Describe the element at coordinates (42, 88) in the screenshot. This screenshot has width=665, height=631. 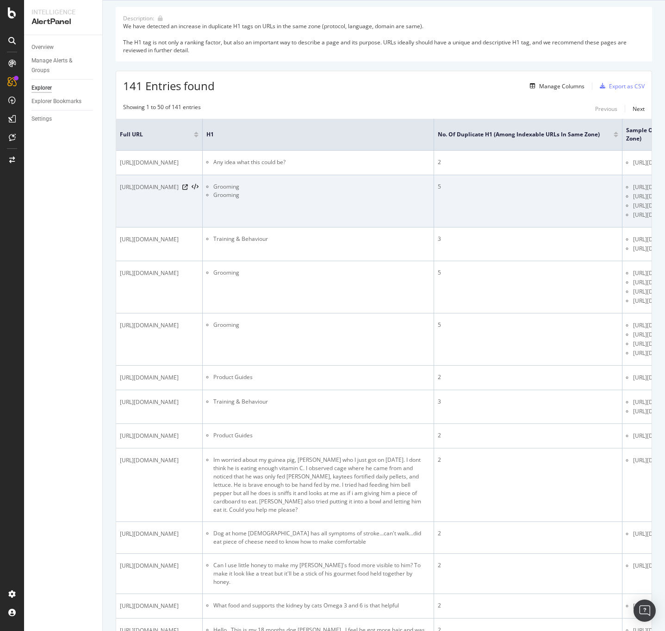
I see `div: Explorer` at that location.